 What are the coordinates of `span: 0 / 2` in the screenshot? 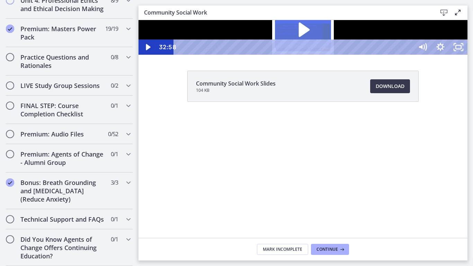 It's located at (114, 86).